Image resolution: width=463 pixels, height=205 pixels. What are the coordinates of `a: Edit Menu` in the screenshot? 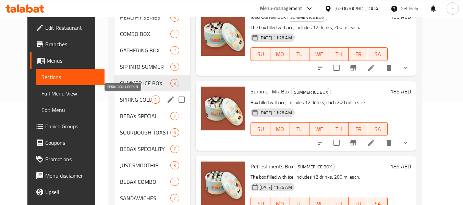 It's located at (70, 110).